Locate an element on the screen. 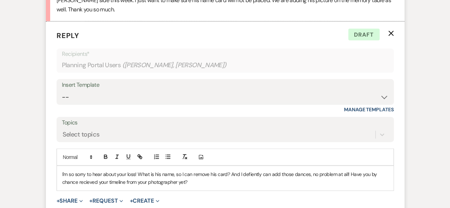  a: Manage Templates is located at coordinates (369, 110).